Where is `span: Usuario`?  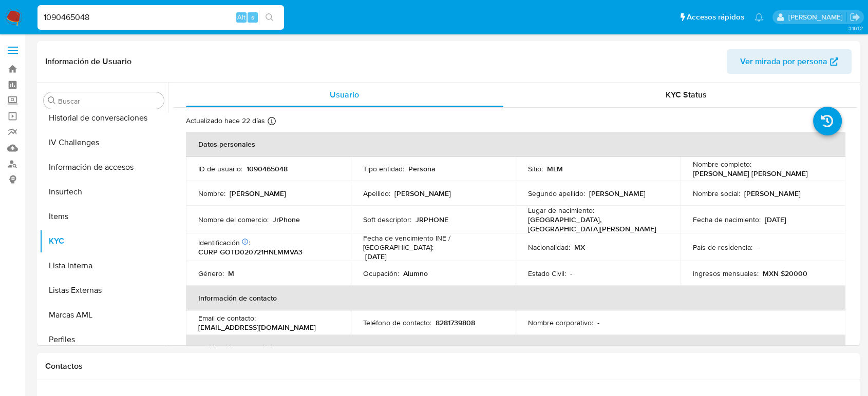 span: Usuario is located at coordinates (344, 94).